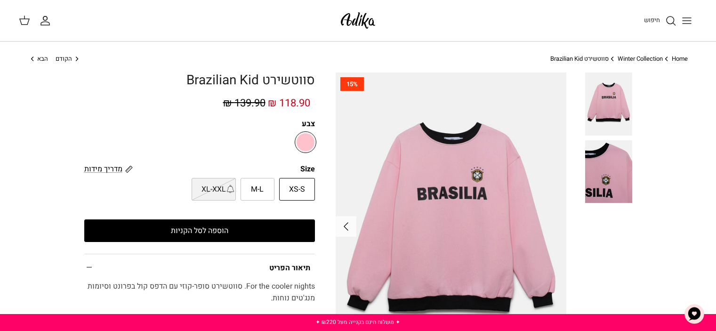 The height and width of the screenshot is (331, 716). Describe the element at coordinates (307, 169) in the screenshot. I see `legend: Size` at that location.